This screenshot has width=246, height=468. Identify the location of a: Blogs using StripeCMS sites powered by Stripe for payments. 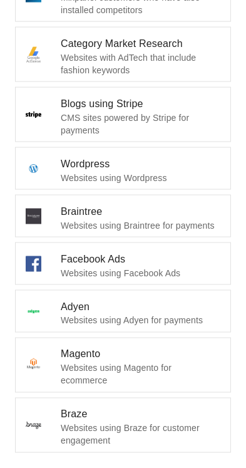
(123, 115).